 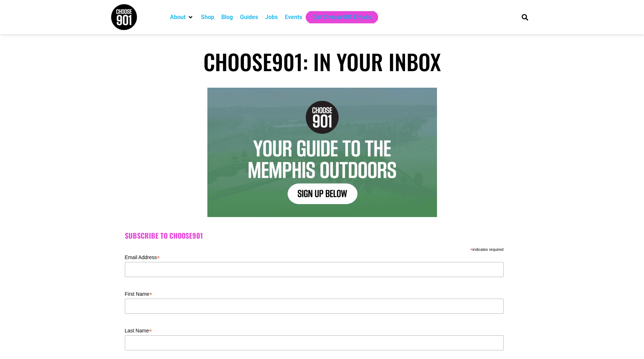 I want to click on span: Choose901: In Your Inbox, so click(x=322, y=61).